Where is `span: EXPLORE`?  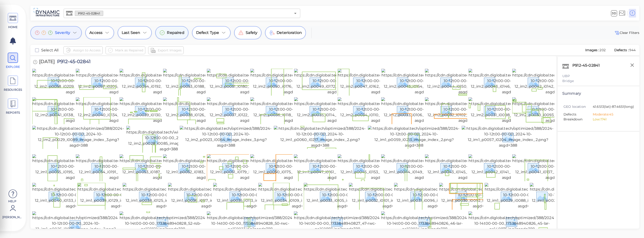 span: EXPLORE is located at coordinates (13, 67).